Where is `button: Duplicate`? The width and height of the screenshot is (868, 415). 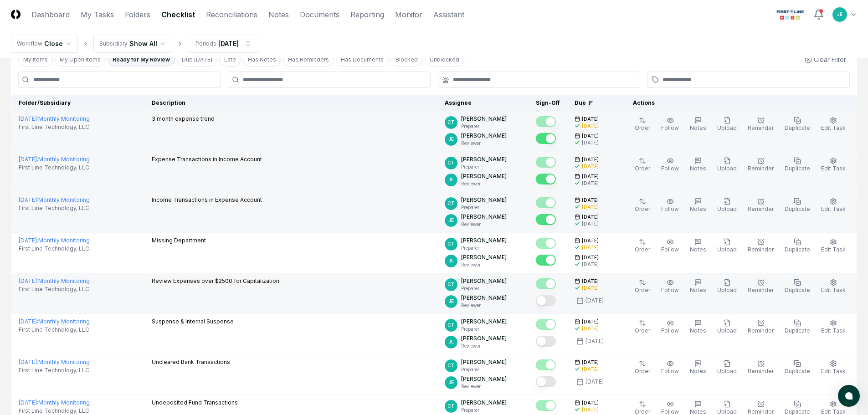
button: Duplicate is located at coordinates (797, 206).